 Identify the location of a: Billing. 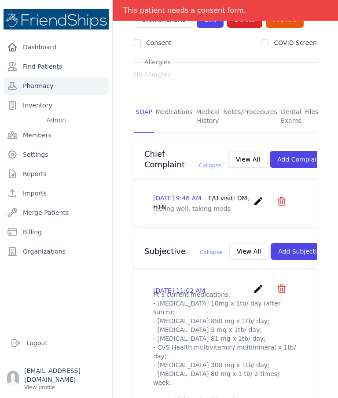
(56, 232).